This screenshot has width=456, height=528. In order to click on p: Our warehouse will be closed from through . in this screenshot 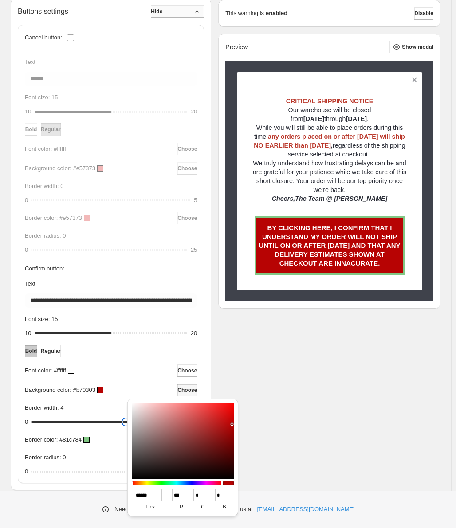, I will do `click(329, 114)`.